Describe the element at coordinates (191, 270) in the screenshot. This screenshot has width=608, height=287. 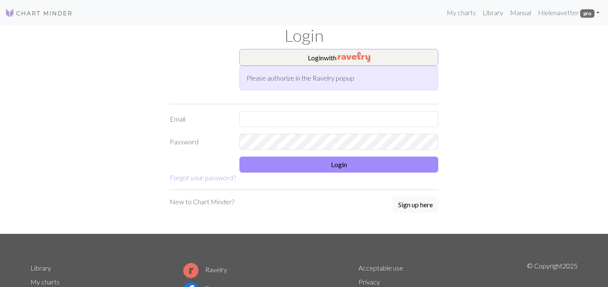
I see `img: Ravelry logo` at that location.